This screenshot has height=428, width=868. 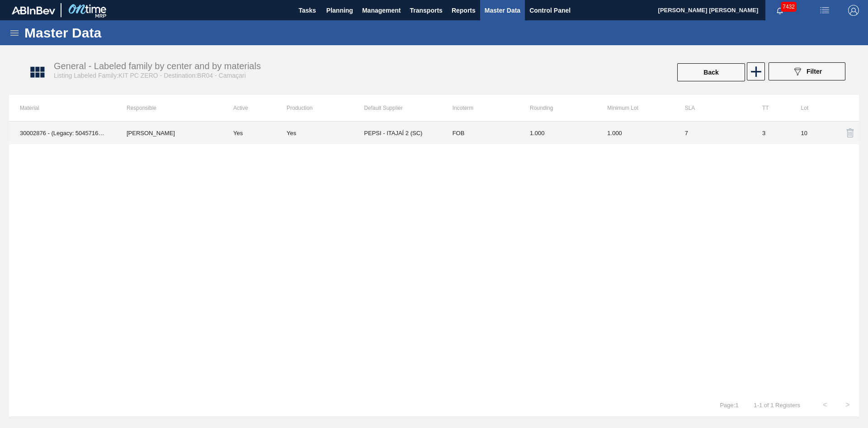 I want to click on img: Logout, so click(x=854, y=10).